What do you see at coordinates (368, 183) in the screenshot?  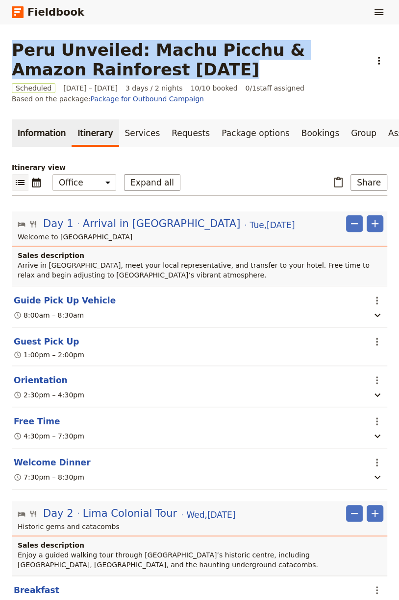 I see `button: Share` at bounding box center [368, 183].